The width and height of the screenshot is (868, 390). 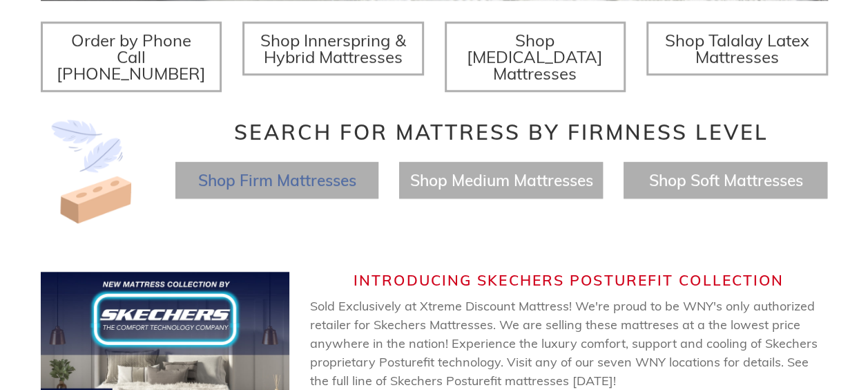 I want to click on span: Search for Mattress by Firmness Level, so click(x=502, y=132).